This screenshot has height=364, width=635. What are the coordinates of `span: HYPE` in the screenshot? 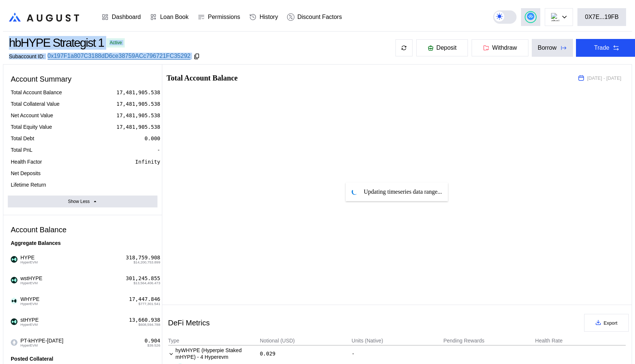 It's located at (27, 260).